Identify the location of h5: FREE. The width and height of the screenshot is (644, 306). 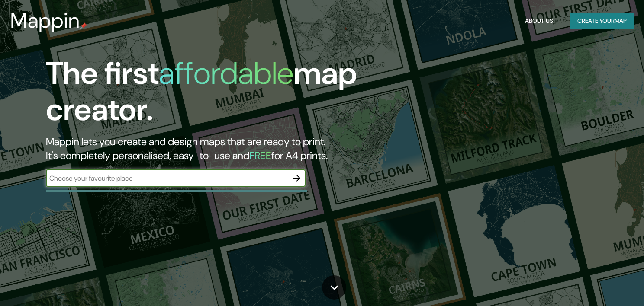
(260, 155).